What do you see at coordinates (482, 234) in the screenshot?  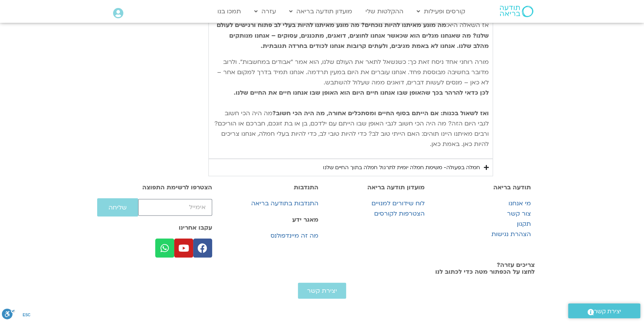 I see `a: הצהרת נגישות` at bounding box center [482, 234].